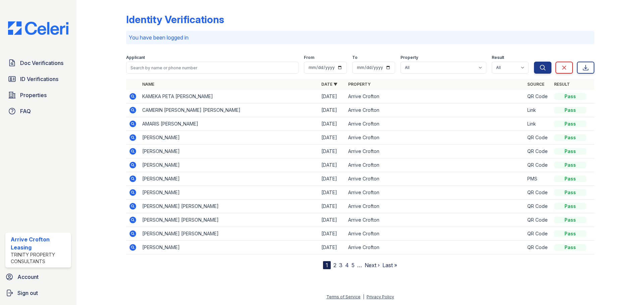  Describe the element at coordinates (326, 265) in the screenshot. I see `div: 1` at that location.